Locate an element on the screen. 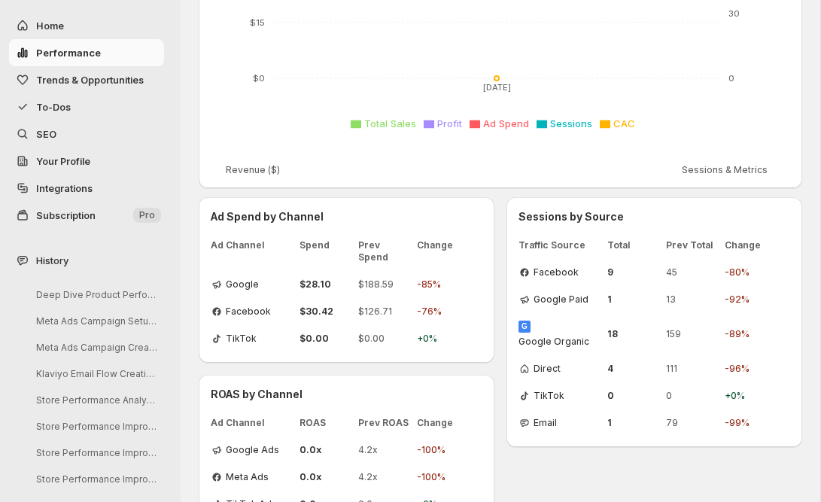  button: Store Performance Improvement Analysis Steps is located at coordinates (96, 426).